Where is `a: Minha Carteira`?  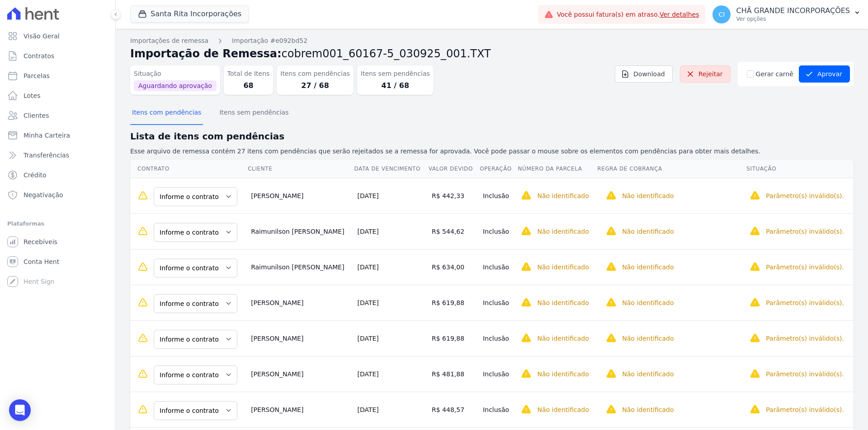
a: Minha Carteira is located at coordinates (57, 136).